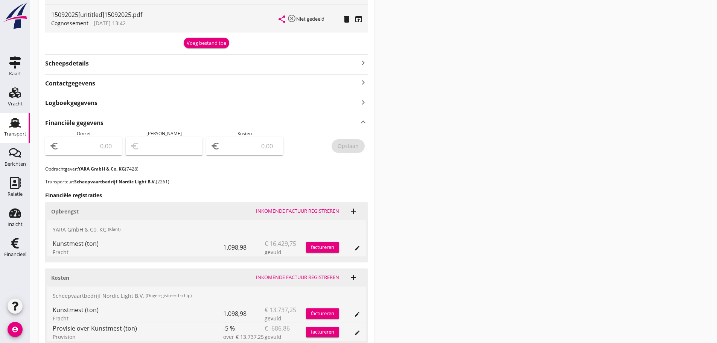 This screenshot has width=717, height=343. I want to click on div: YARA GmbH & Co. KG, so click(206, 229).